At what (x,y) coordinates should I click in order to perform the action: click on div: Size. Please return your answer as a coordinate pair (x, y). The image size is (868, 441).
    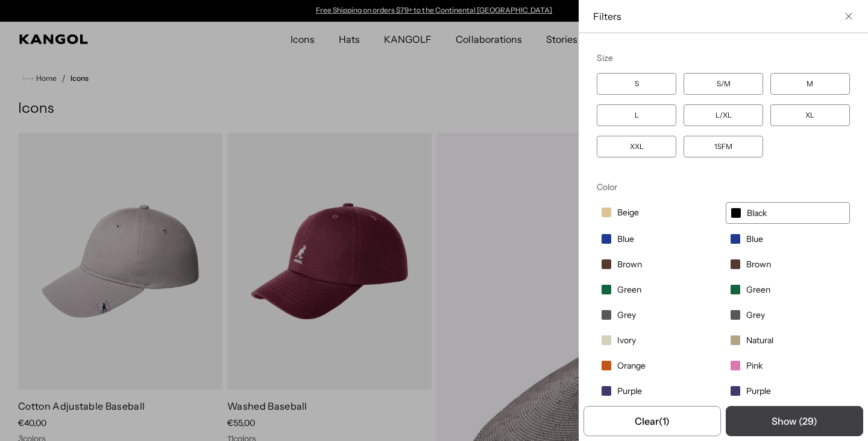
    Looking at the image, I should click on (723, 58).